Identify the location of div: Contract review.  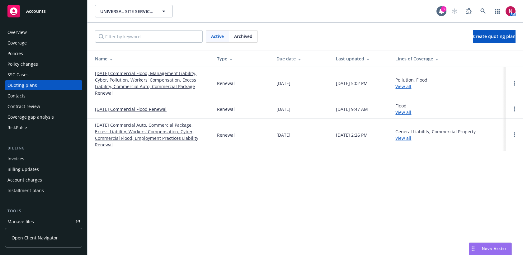
(24, 106).